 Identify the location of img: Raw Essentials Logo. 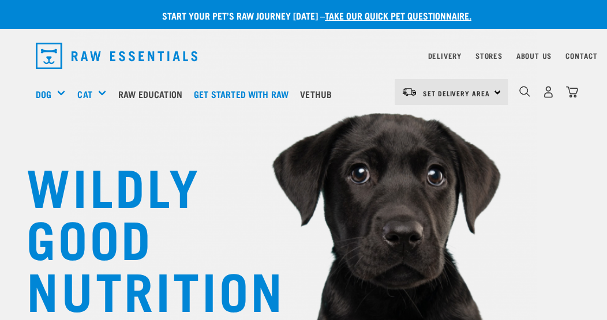
(117, 56).